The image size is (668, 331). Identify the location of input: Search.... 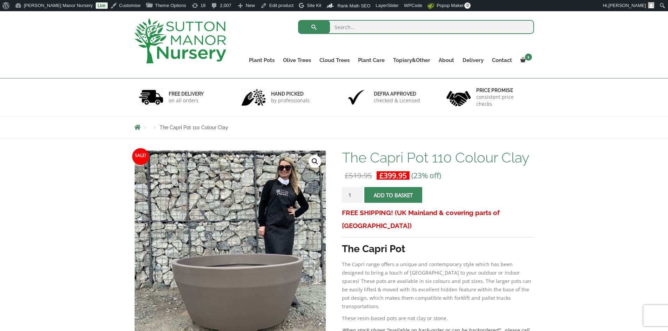
(416, 27).